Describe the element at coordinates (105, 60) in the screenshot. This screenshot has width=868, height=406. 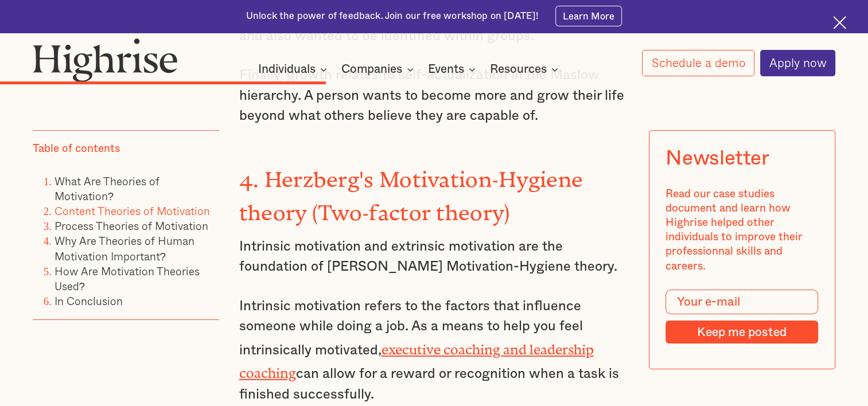
I see `img: Highrise logo` at that location.